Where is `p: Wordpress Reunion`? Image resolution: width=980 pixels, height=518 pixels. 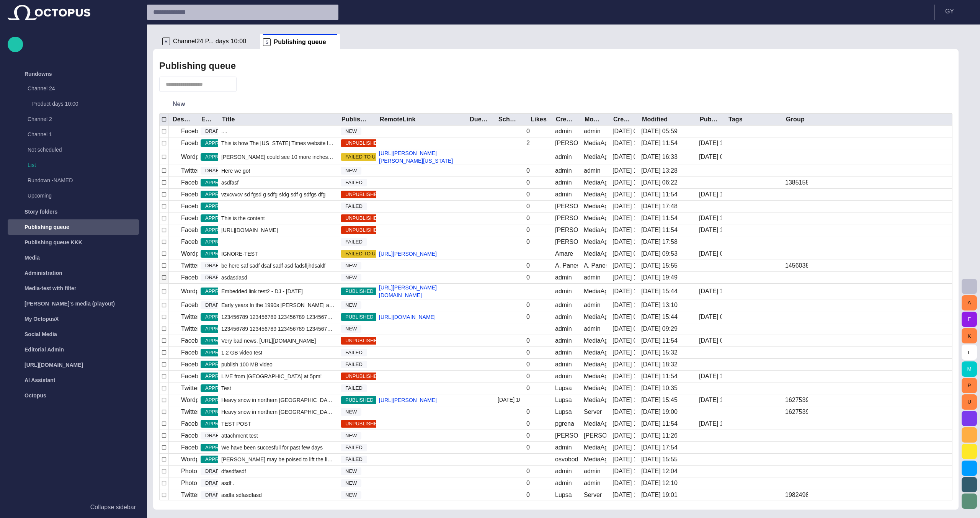 p: Wordpress Reunion is located at coordinates (207, 157).